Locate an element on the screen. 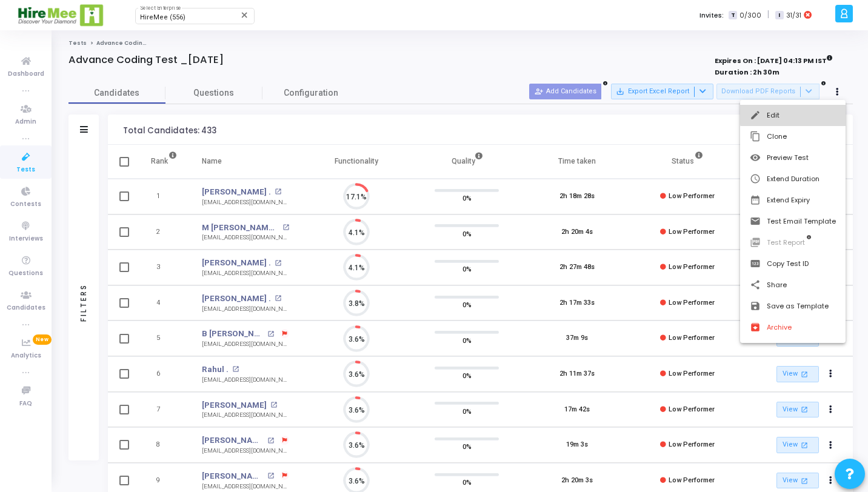  mat-icon: save is located at coordinates (756, 306).